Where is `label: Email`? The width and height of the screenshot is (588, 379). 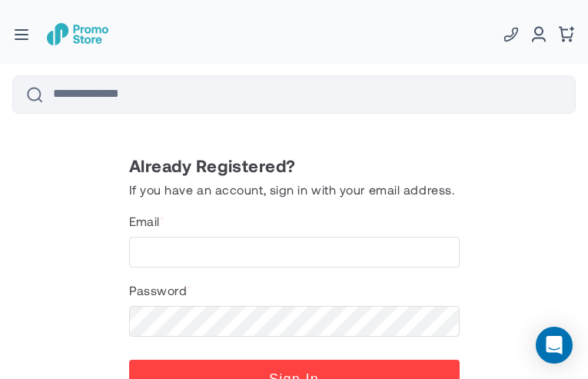
label: Email is located at coordinates (147, 221).